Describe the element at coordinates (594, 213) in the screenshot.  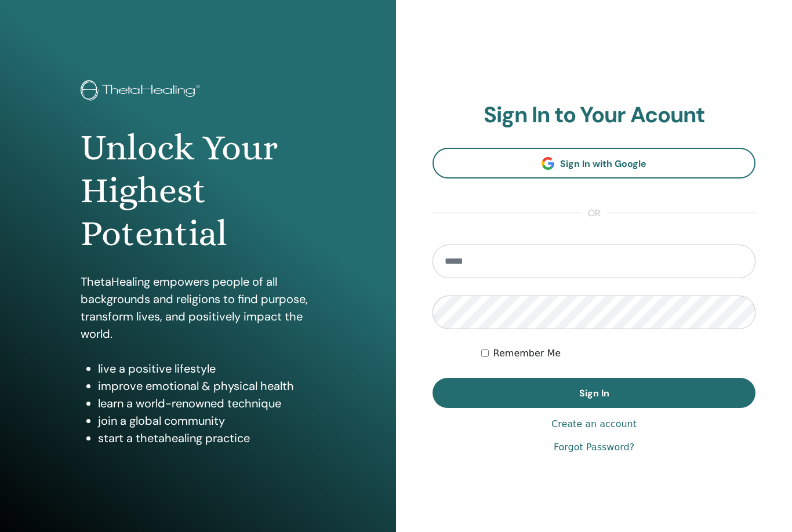
I see `span: or` at that location.